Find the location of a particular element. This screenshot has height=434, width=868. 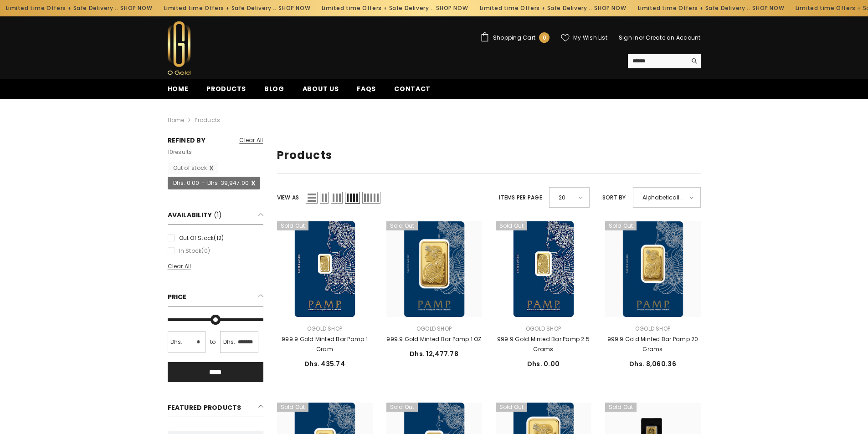

label: Items per page is located at coordinates (520, 197).